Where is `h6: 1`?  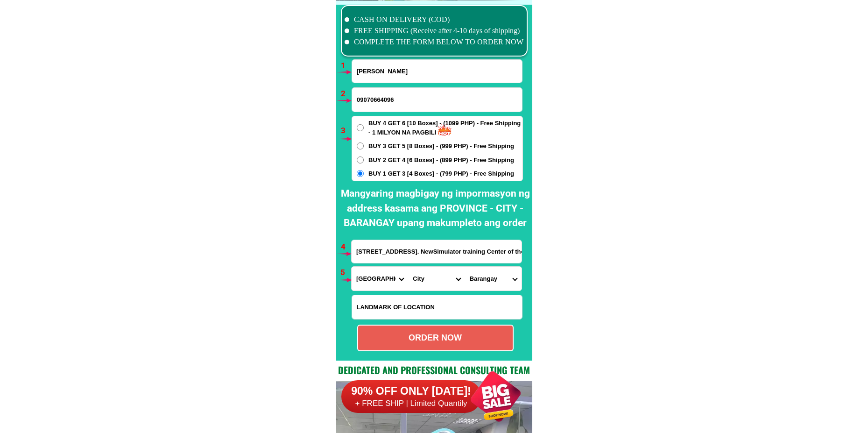 h6: 1 is located at coordinates (346, 66).